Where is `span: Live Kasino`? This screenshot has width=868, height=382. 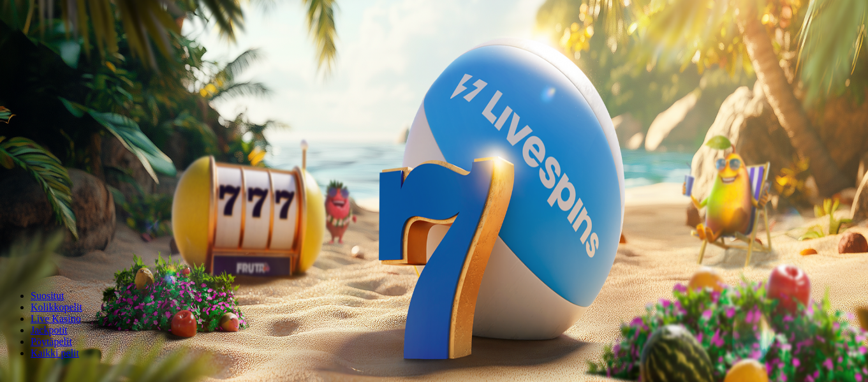 span: Live Kasino is located at coordinates (56, 318).